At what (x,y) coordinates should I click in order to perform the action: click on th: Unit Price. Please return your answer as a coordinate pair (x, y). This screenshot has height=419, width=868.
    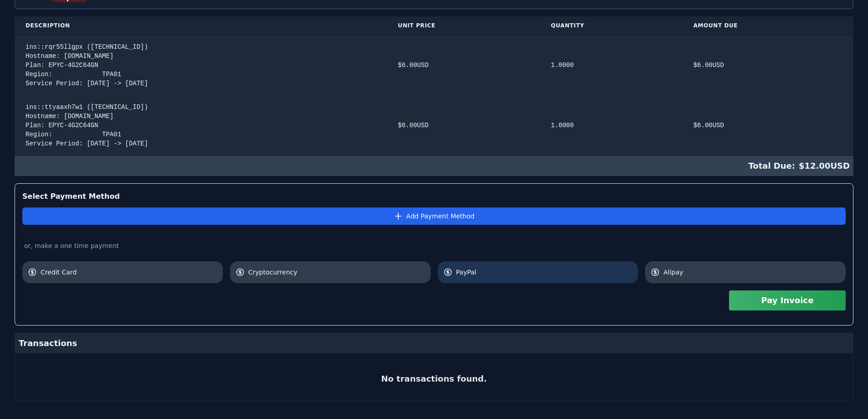
    Looking at the image, I should click on (464, 26).